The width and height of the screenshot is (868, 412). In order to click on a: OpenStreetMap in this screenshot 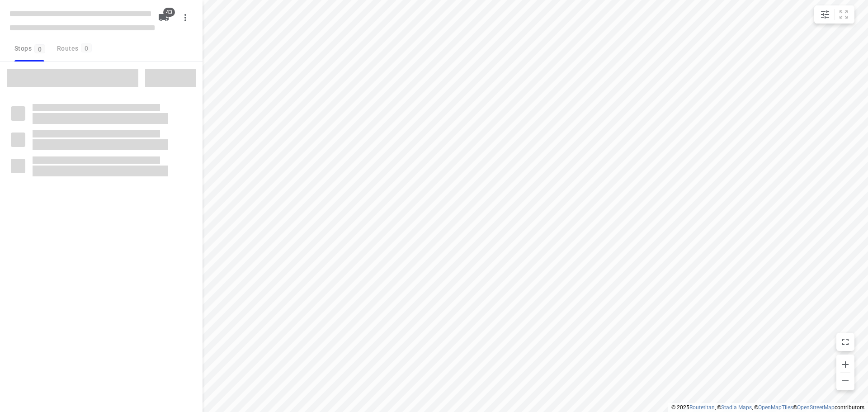, I will do `click(816, 408)`.